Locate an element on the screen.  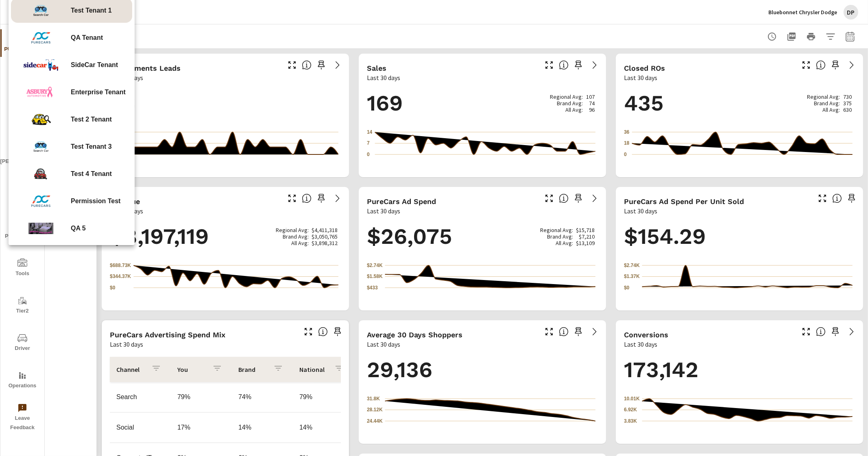
span: Test Tenant 1 is located at coordinates (91, 11).